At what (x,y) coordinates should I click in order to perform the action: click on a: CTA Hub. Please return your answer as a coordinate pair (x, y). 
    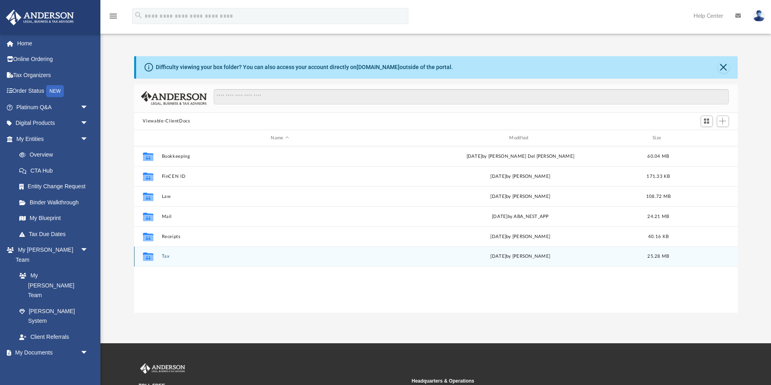
    Looking at the image, I should click on (56, 171).